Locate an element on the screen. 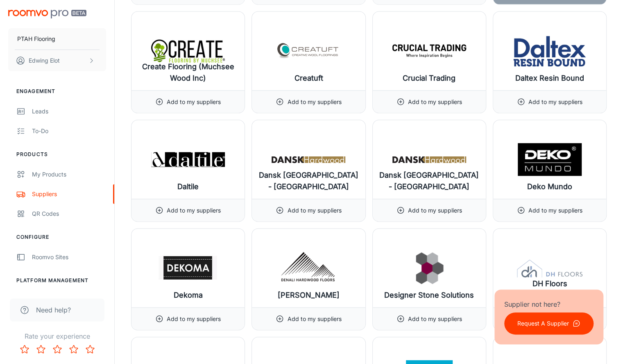 The width and height of the screenshot is (623, 364). button: Rate 5 star is located at coordinates (90, 349).